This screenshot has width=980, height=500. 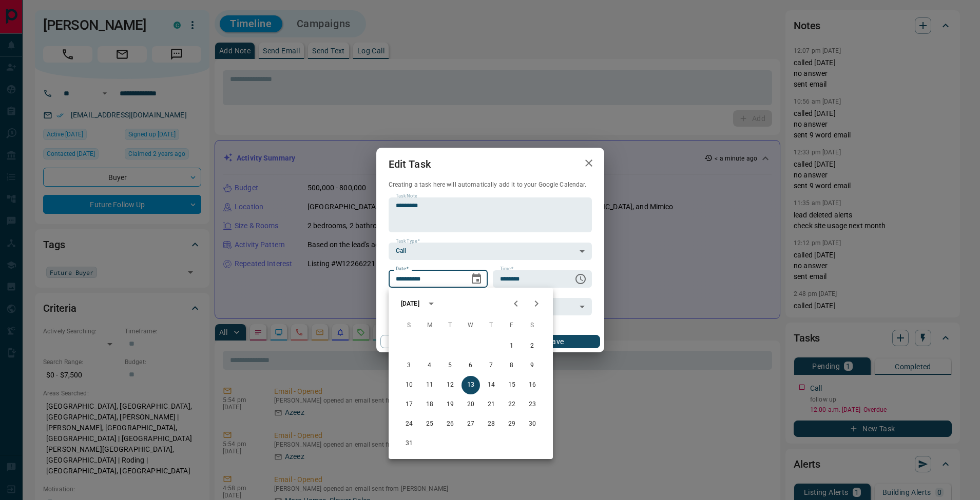 What do you see at coordinates (512, 385) in the screenshot?
I see `button: 15` at bounding box center [512, 385].